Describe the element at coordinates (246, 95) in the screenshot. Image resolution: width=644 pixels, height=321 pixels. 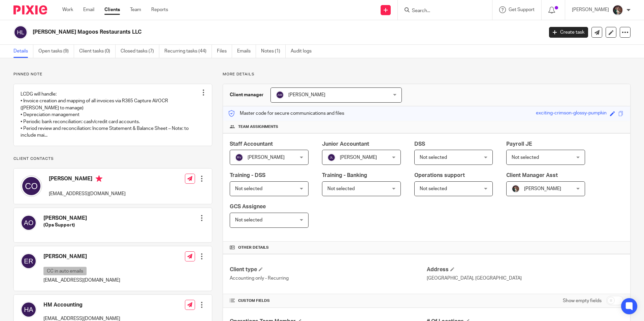
I see `h3: Client manager` at that location.